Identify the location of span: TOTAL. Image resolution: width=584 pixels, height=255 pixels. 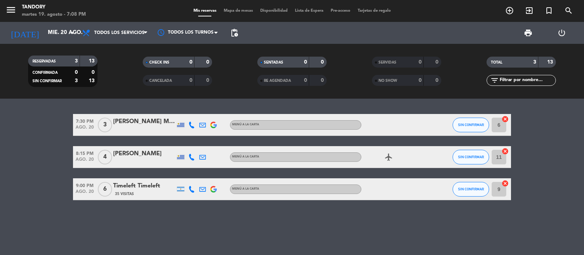
(496, 62).